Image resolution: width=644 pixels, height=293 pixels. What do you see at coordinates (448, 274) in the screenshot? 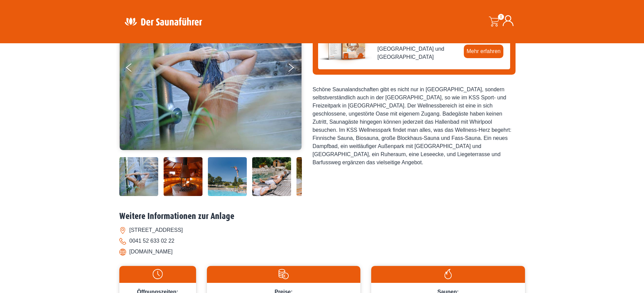
I see `img: Flamme-weiss.svg` at bounding box center [448, 274].